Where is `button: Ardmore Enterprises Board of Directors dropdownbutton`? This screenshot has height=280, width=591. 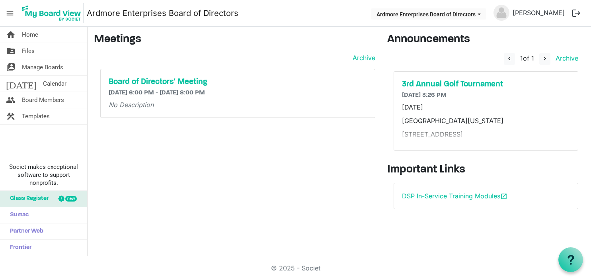 button: Ardmore Enterprises Board of Directors dropdownbutton is located at coordinates (428, 14).